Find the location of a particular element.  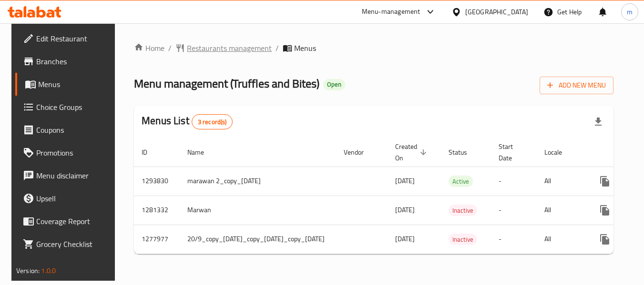

span: Status is located at coordinates (464, 153).